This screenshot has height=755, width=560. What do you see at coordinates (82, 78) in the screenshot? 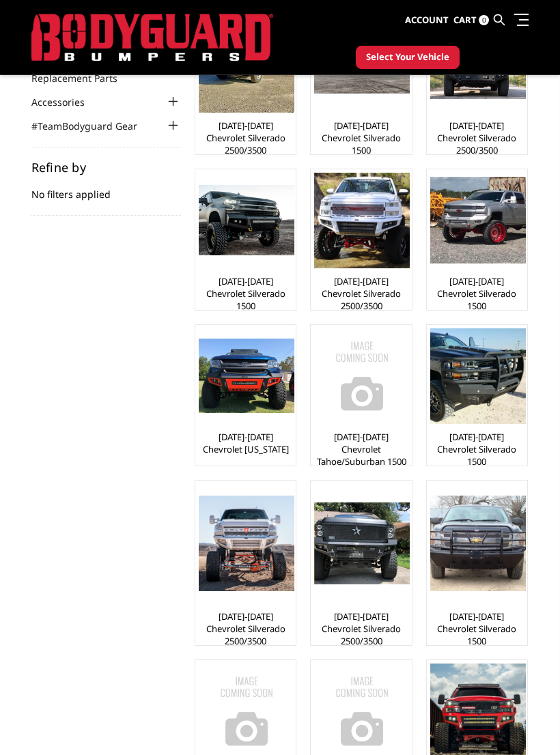
I see `a: Replacement Parts` at bounding box center [82, 78].